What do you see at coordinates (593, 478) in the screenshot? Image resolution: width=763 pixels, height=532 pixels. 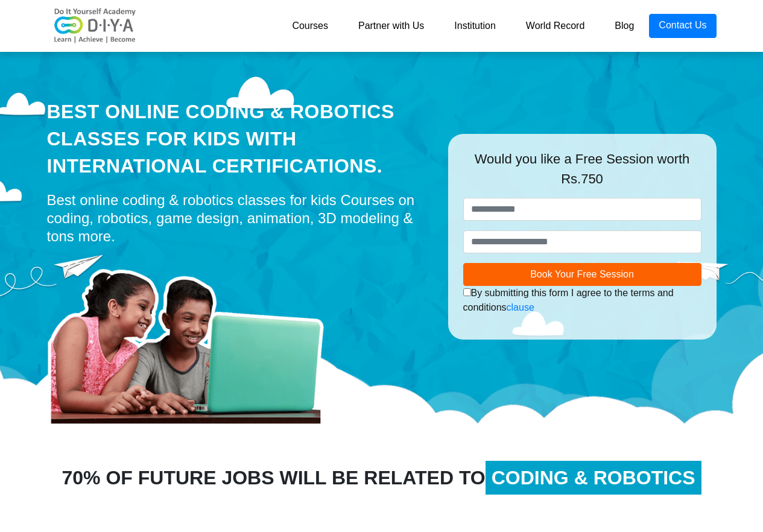 I see `span: CODING & ROBOTICS` at bounding box center [593, 478].